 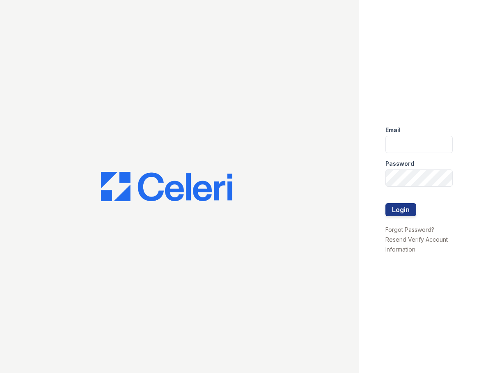 I want to click on img: CE_Logo_Blue-a8612792a0a2168367f1c8372b55b34899dd931a85d93a1a3d3e32e68fde9ad4.png, so click(x=167, y=187).